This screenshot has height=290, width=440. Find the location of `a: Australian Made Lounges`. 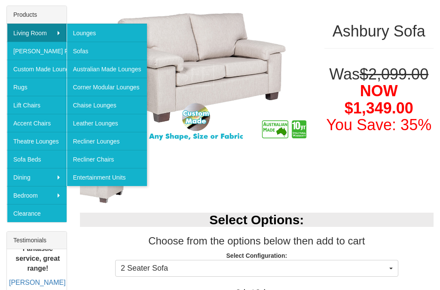

a: Australian Made Lounges is located at coordinates (107, 69).